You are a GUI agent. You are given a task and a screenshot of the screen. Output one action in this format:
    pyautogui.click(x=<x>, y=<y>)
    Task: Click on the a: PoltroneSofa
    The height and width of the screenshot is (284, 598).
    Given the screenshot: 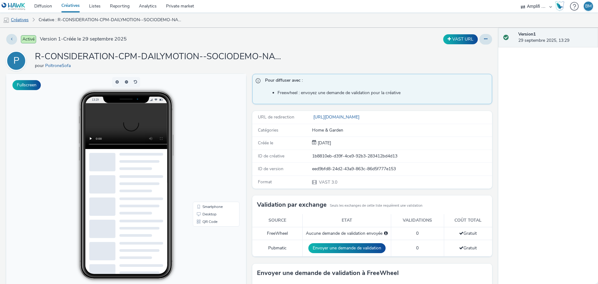 What is the action you would take?
    pyautogui.click(x=59, y=65)
    